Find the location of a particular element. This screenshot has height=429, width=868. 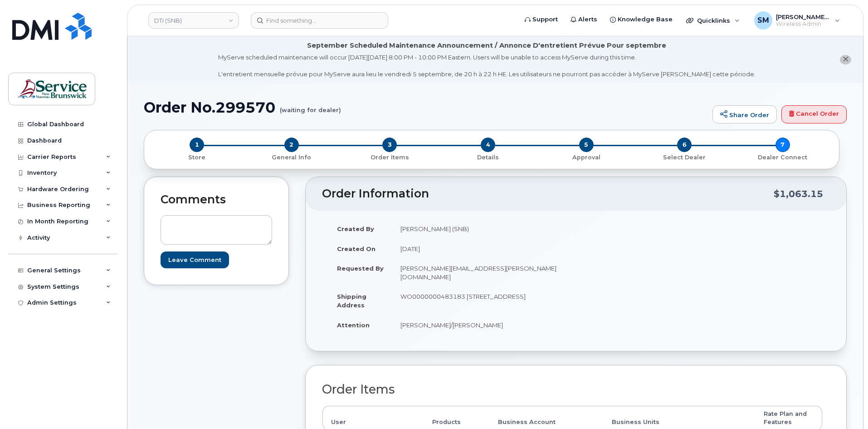

h2: Order Items is located at coordinates (572, 390).